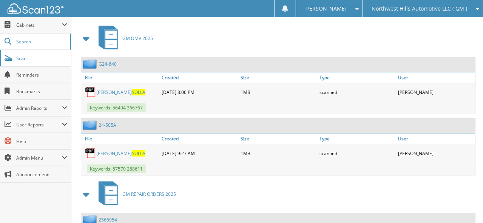  I want to click on a: G24-640, so click(108, 64).